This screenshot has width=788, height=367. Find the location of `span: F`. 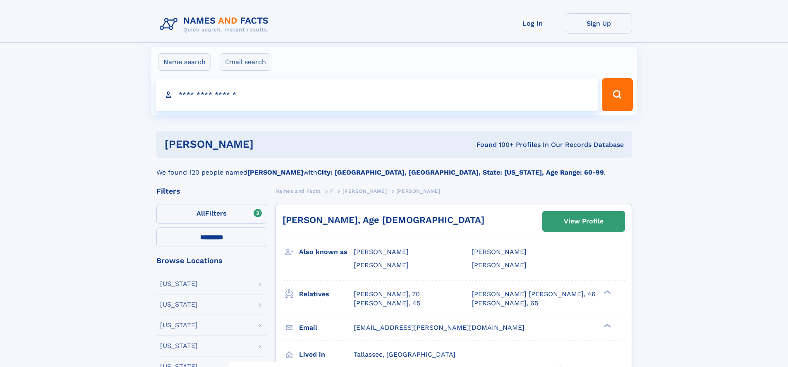

span: F is located at coordinates (332, 191).